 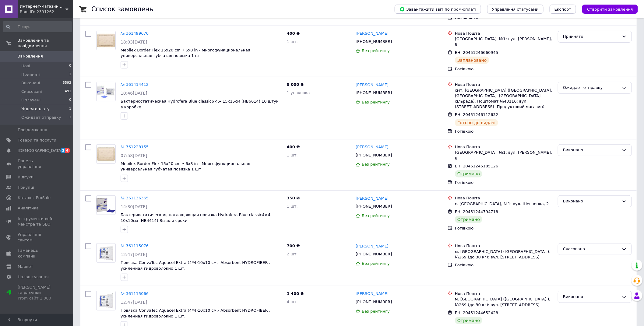 What do you see at coordinates (25, 66) in the screenshot?
I see `span: Нові` at bounding box center [25, 66].